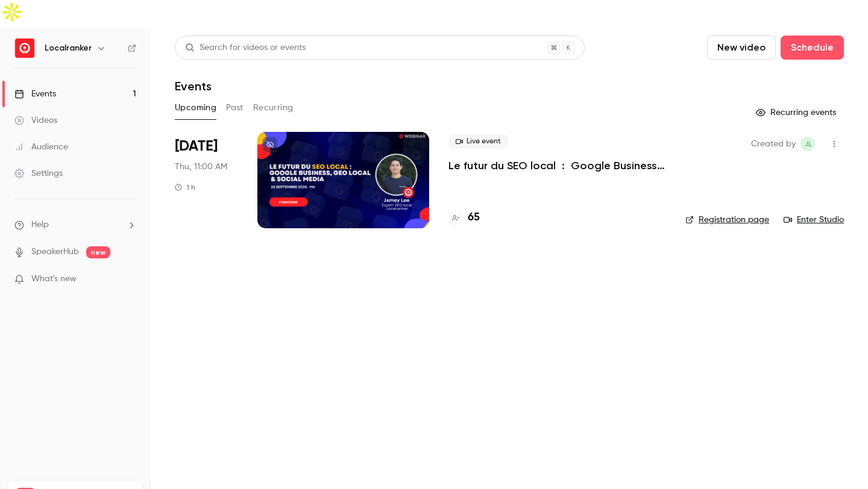  I want to click on span: JL, so click(808, 144).